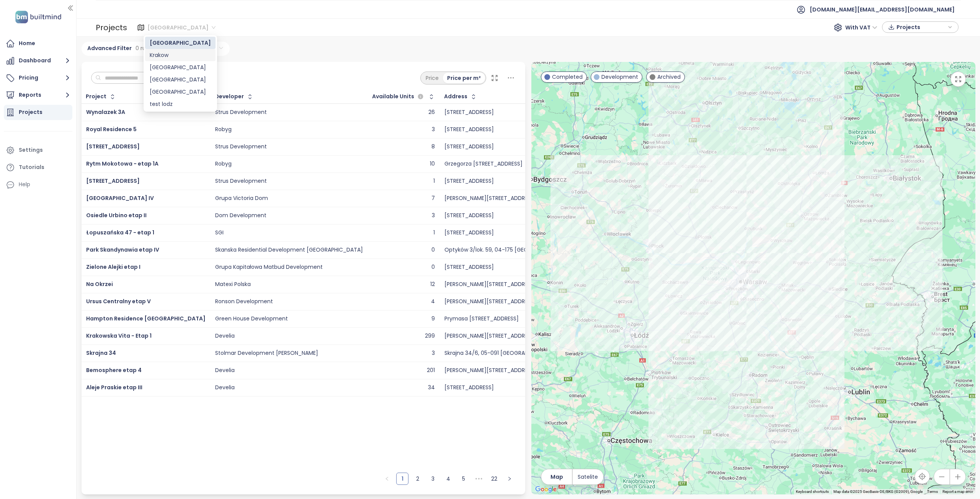 The width and height of the screenshot is (980, 499). Describe the element at coordinates (180, 55) in the screenshot. I see `div: Krakow` at that location.